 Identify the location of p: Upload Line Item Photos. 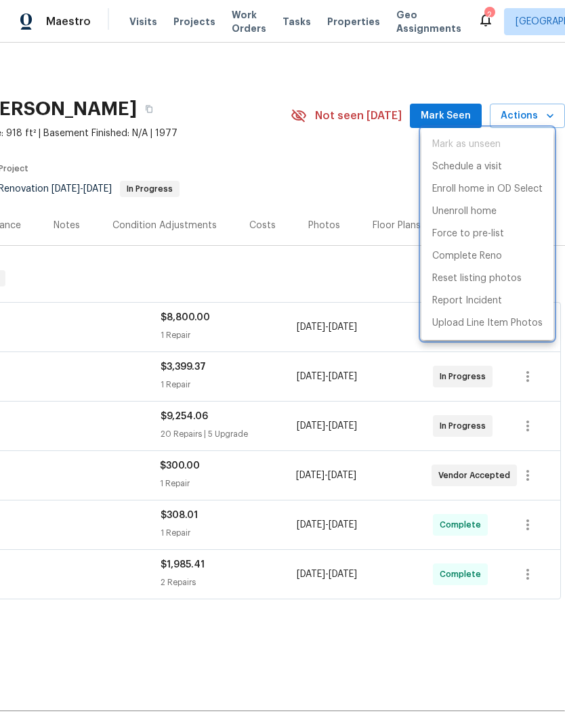
(487, 323).